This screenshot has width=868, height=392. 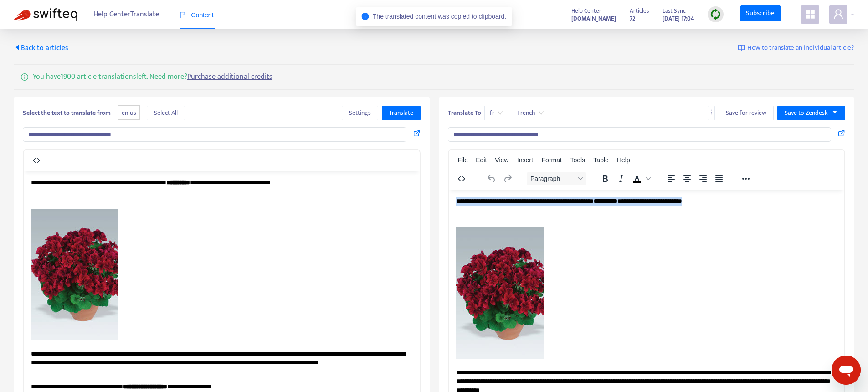 I want to click on a: How to translate an individual article?, so click(x=796, y=48).